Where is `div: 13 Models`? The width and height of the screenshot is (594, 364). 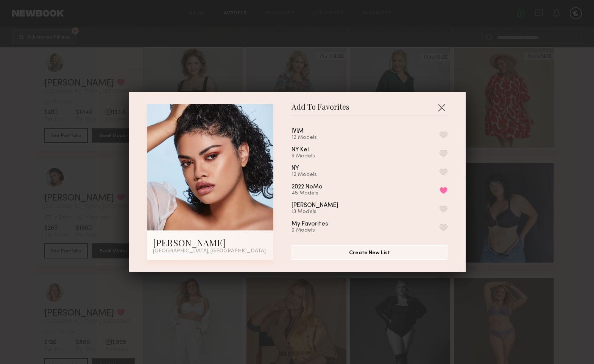
div: 13 Models is located at coordinates (324, 212).